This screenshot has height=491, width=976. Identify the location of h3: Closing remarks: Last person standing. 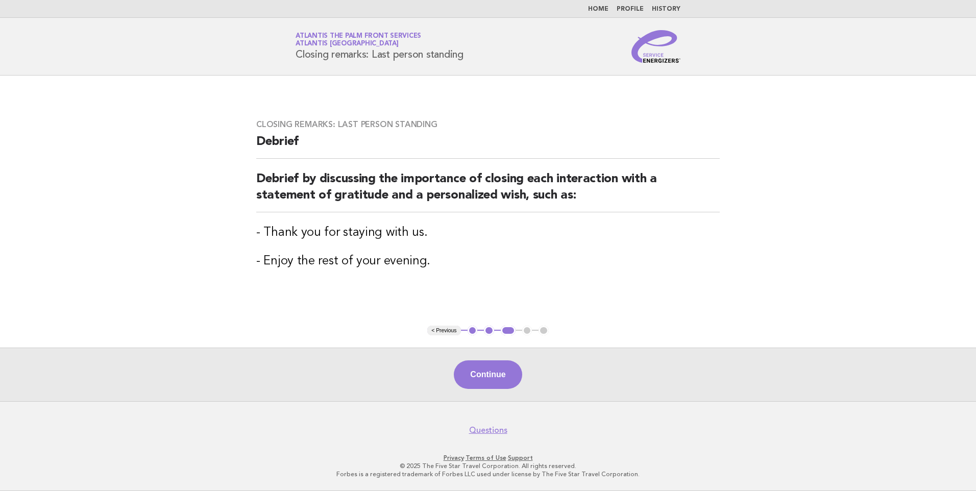
(488, 125).